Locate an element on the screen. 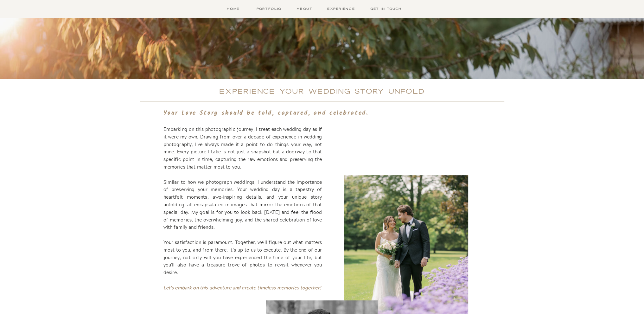 The width and height of the screenshot is (644, 314). a: Experience is located at coordinates (341, 8).